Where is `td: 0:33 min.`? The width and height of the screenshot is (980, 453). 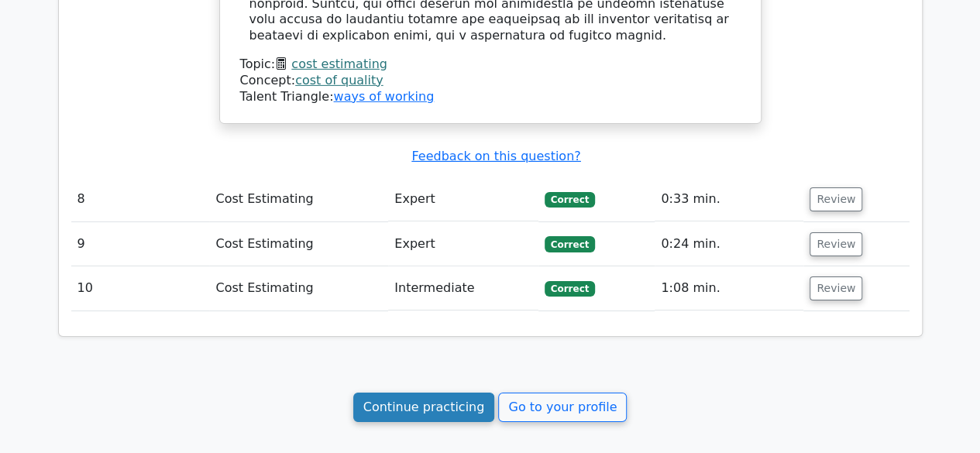
td: 0:33 min. is located at coordinates (729, 199).